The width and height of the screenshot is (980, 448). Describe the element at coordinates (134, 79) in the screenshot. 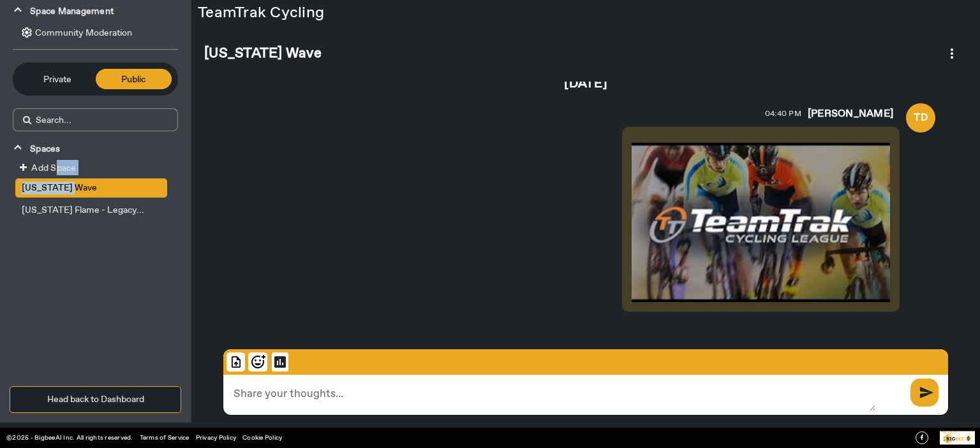

I see `button: Public` at that location.